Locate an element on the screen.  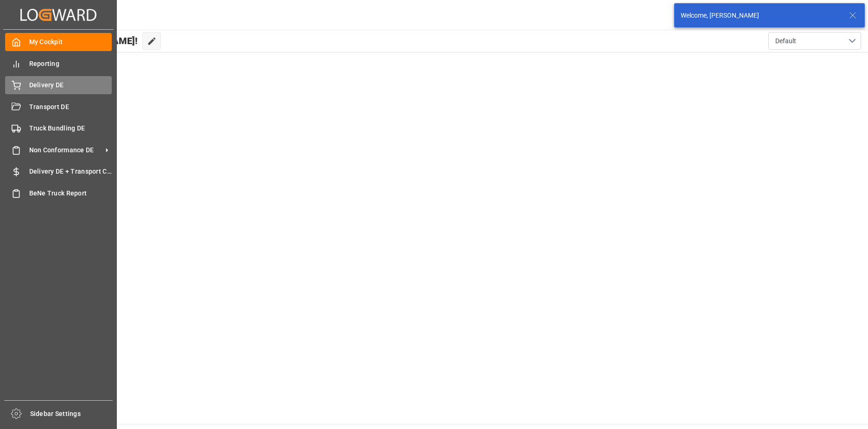
span: My Cockpit is located at coordinates (70, 42).